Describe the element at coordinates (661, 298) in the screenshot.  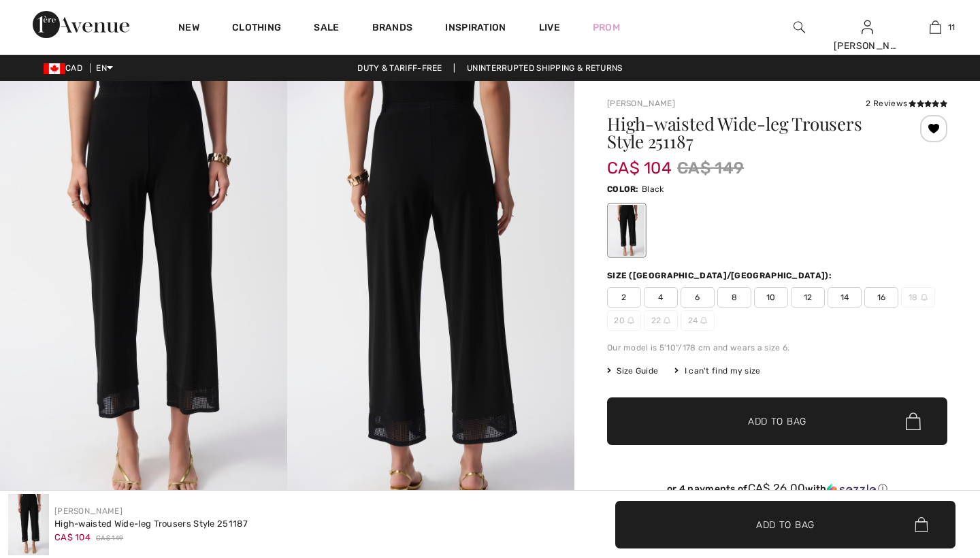
I see `span: 4` at that location.